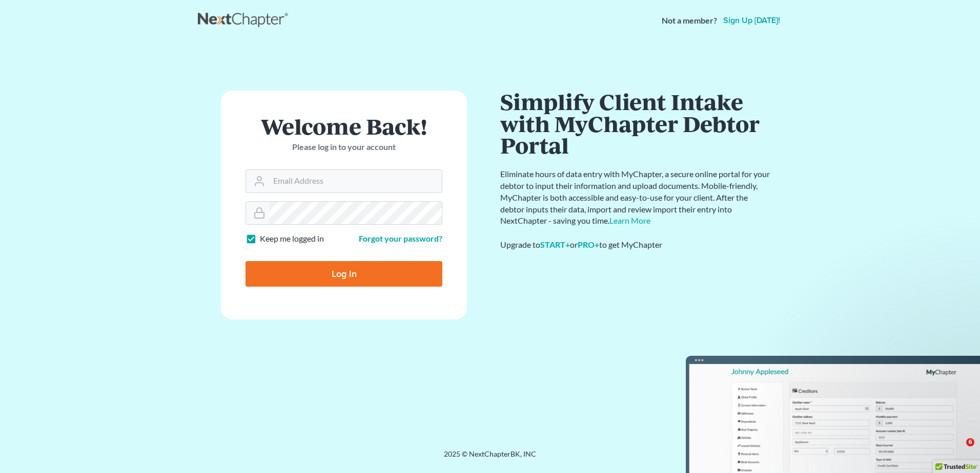 The height and width of the screenshot is (473, 980). I want to click on strong: Not a member?, so click(690, 20).